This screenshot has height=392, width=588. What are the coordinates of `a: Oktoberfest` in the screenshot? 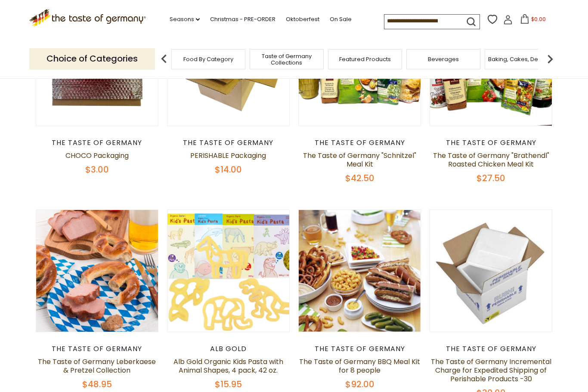 It's located at (302, 19).